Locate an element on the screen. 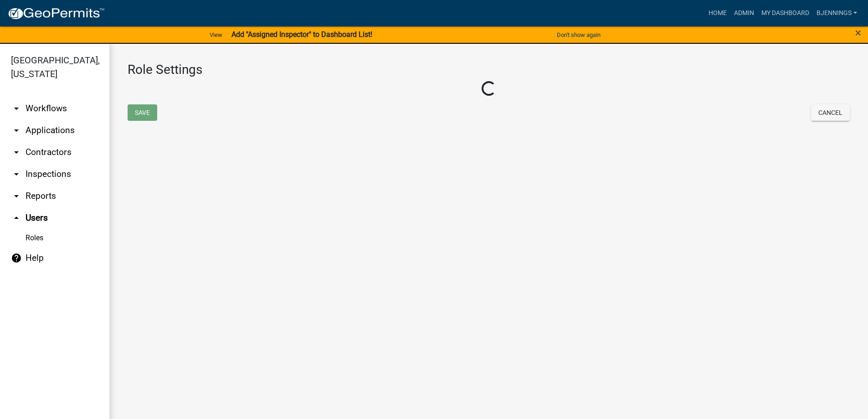 Image resolution: width=868 pixels, height=419 pixels. button: Don't show again is located at coordinates (578, 35).